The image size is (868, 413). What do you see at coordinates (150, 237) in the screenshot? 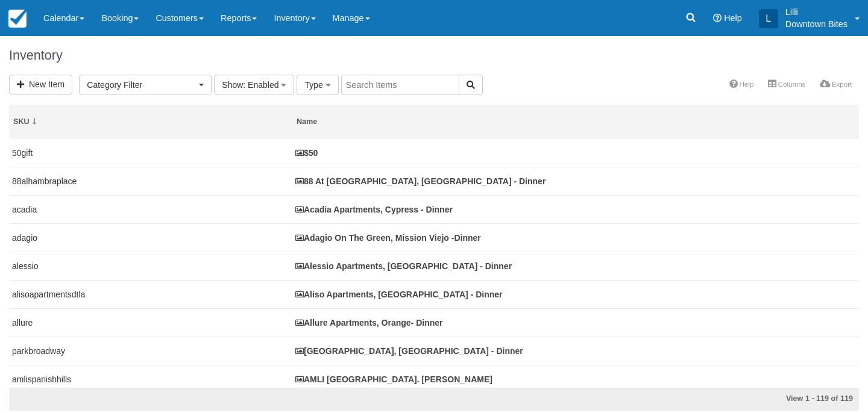
I see `td: adagio` at bounding box center [150, 237].